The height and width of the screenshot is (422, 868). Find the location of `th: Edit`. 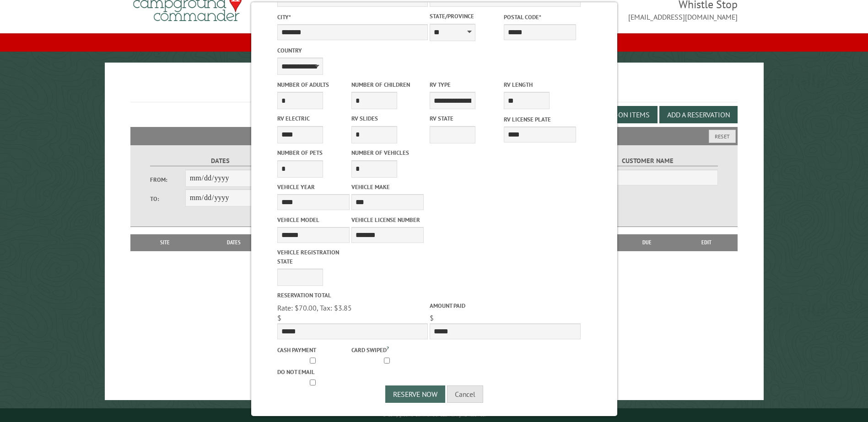

th: Edit is located at coordinates (707, 243).